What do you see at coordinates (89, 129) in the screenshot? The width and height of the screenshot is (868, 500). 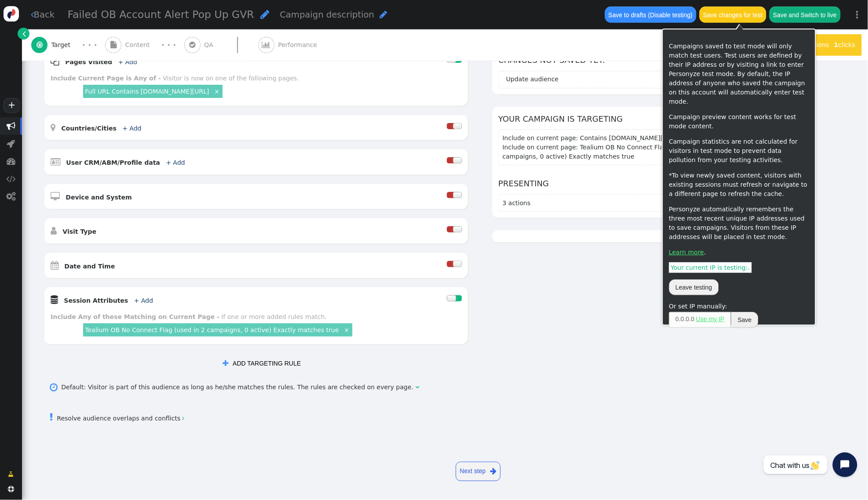 I see `b: Countries/Cities` at bounding box center [89, 129].